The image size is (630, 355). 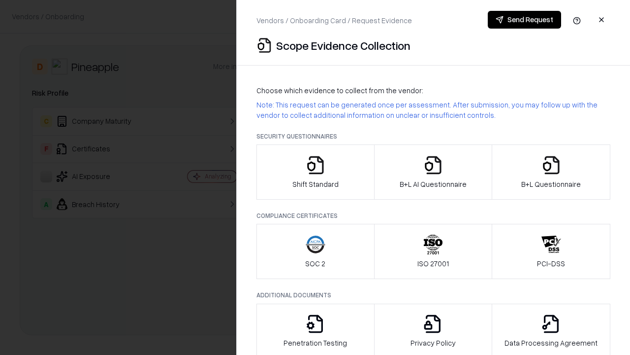 I want to click on p: Shift Standard, so click(x=316, y=184).